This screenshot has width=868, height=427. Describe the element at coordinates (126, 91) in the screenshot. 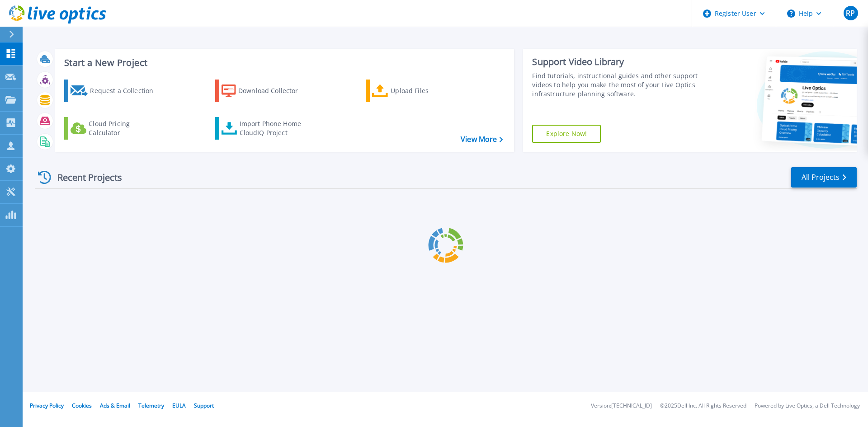

I see `div: Request a Collection` at that location.